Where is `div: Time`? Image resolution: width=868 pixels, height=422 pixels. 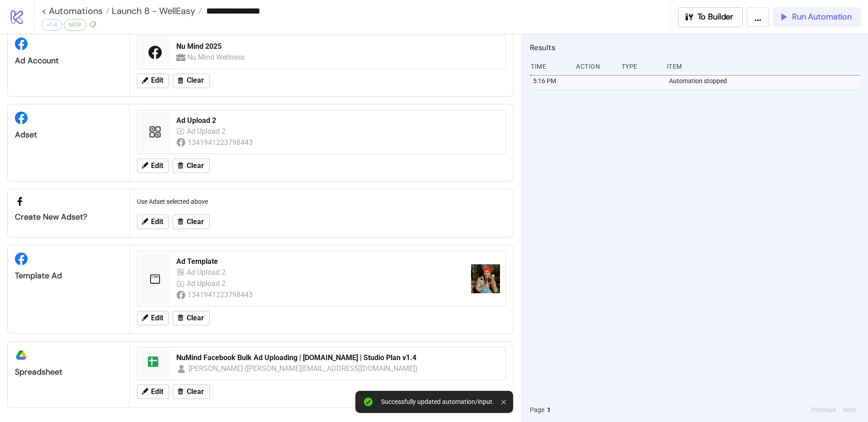 div: Time is located at coordinates (549, 67).